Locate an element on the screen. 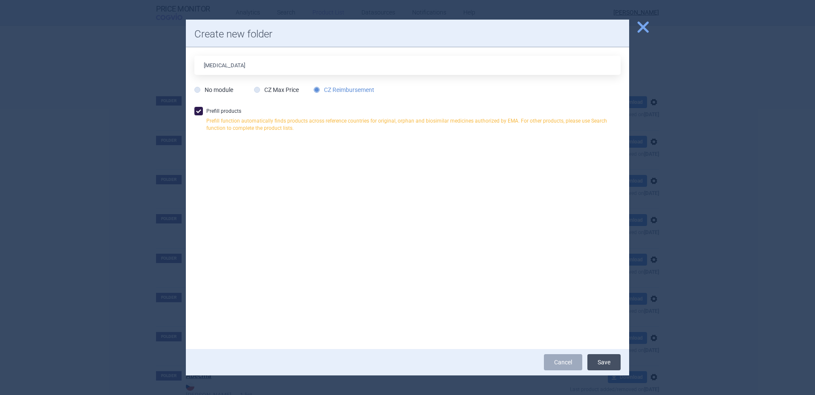  h1: Create new folder is located at coordinates (407, 34).